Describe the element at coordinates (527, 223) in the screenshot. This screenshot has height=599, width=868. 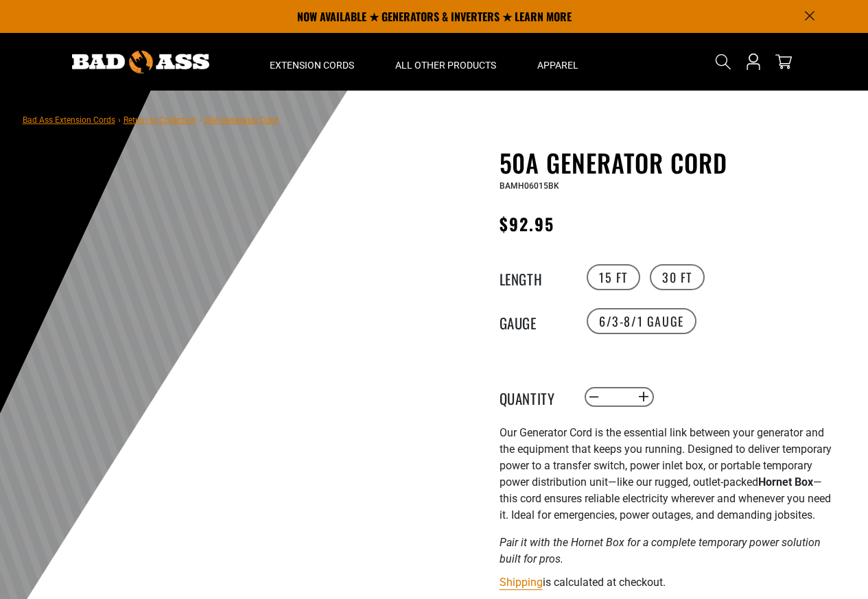
I see `span: $92.95` at that location.